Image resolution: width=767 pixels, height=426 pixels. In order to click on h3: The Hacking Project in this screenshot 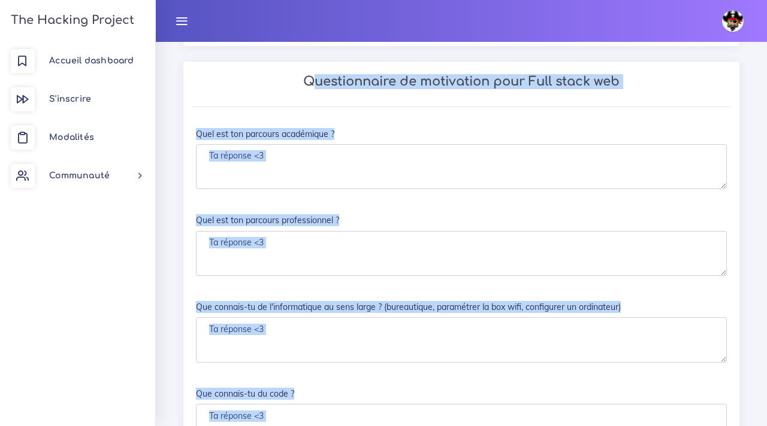, I will do `click(71, 20)`.